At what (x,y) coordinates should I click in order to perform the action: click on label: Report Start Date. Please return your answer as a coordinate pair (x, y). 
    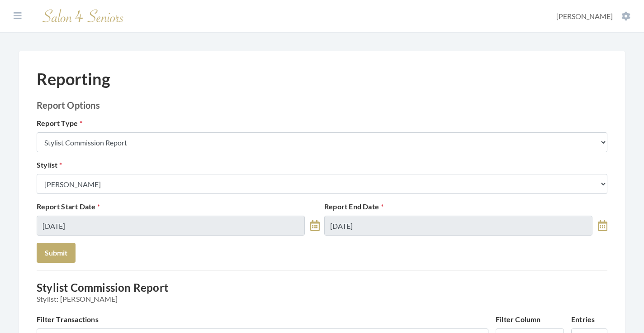
    Looking at the image, I should click on (69, 206).